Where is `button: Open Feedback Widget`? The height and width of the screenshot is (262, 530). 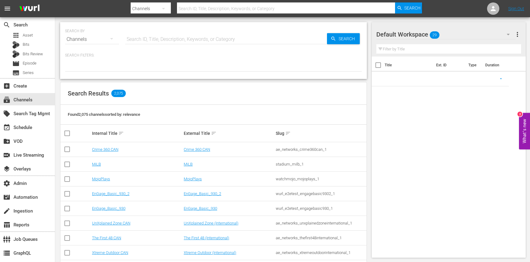
button: Open Feedback Widget is located at coordinates (525, 131).